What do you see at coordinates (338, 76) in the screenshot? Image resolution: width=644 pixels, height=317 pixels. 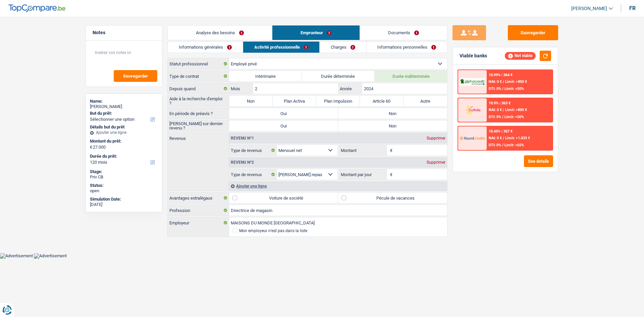 I see `label: Durée déterminée` at bounding box center [338, 76].